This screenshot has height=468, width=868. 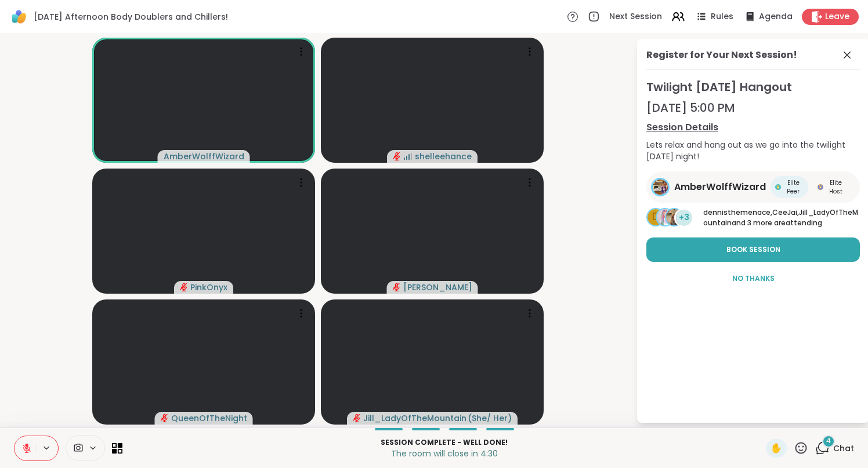 I want to click on span: PinkOnyx, so click(x=209, y=287).